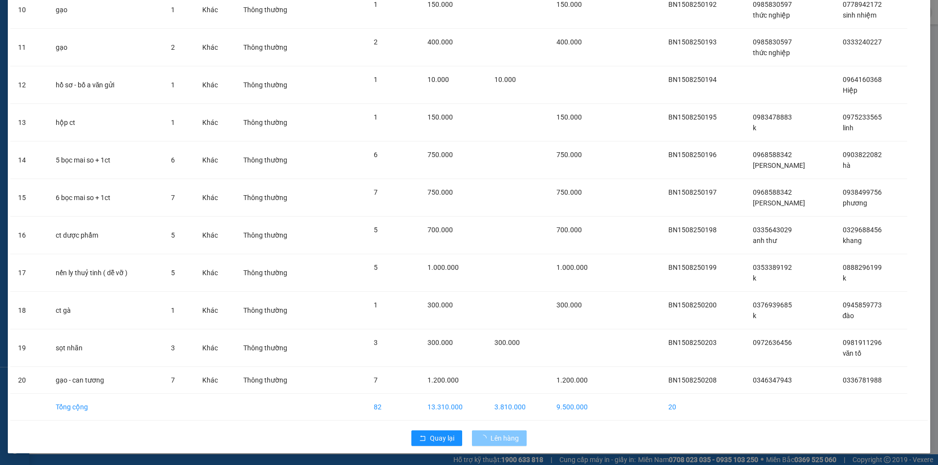 This screenshot has width=938, height=465. What do you see at coordinates (437, 439) in the screenshot?
I see `button: rollbackQuay lại` at bounding box center [437, 439].